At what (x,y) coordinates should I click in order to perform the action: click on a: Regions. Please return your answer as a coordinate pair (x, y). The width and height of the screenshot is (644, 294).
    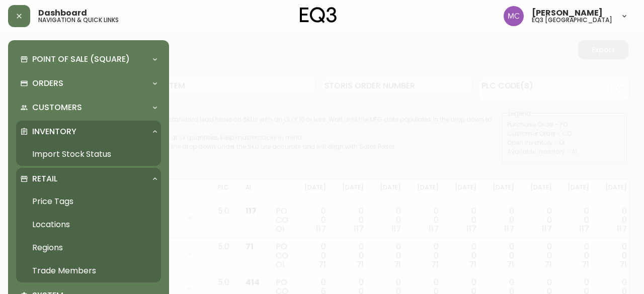
    Looking at the image, I should click on (89, 248).